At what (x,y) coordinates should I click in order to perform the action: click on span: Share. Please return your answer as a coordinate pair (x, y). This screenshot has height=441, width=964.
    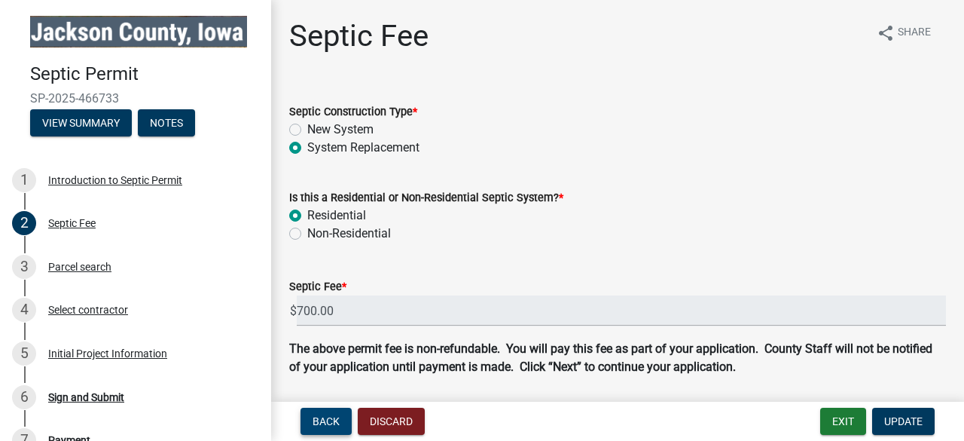
    Looking at the image, I should click on (914, 33).